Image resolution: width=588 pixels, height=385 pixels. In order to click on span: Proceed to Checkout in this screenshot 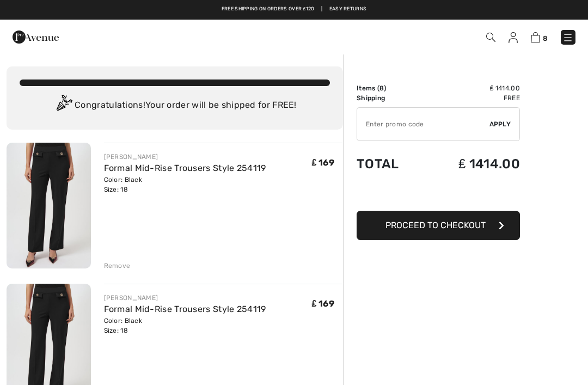, I will do `click(436, 225)`.